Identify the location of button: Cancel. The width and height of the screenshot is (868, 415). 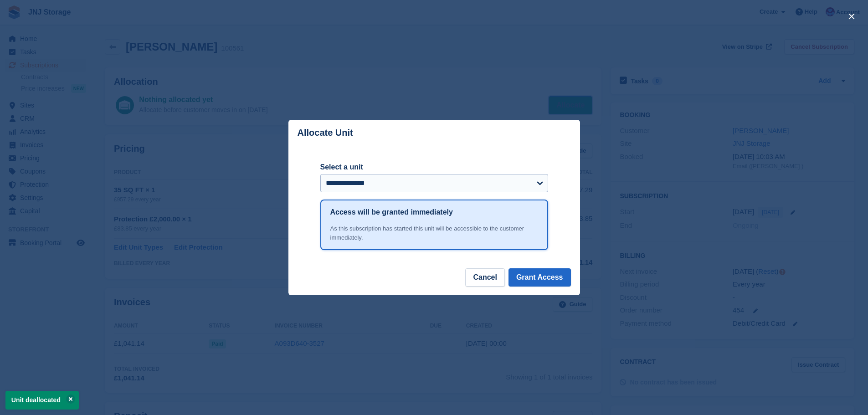
(485, 277).